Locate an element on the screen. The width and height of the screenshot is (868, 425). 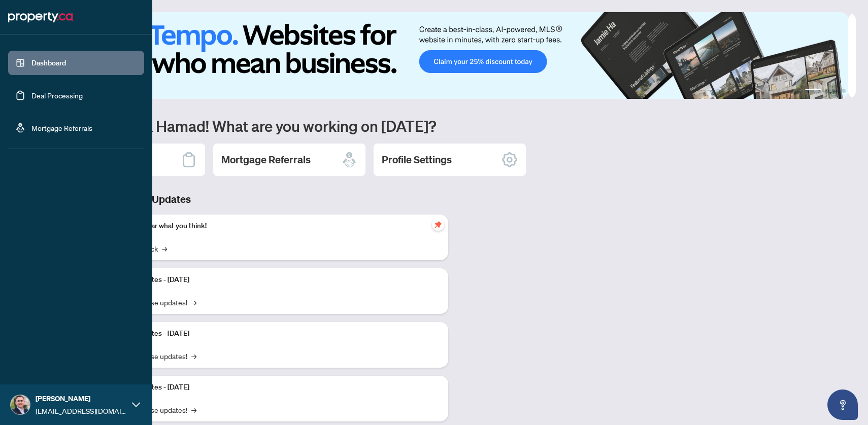
h2: Mortgage Referrals is located at coordinates (266, 160).